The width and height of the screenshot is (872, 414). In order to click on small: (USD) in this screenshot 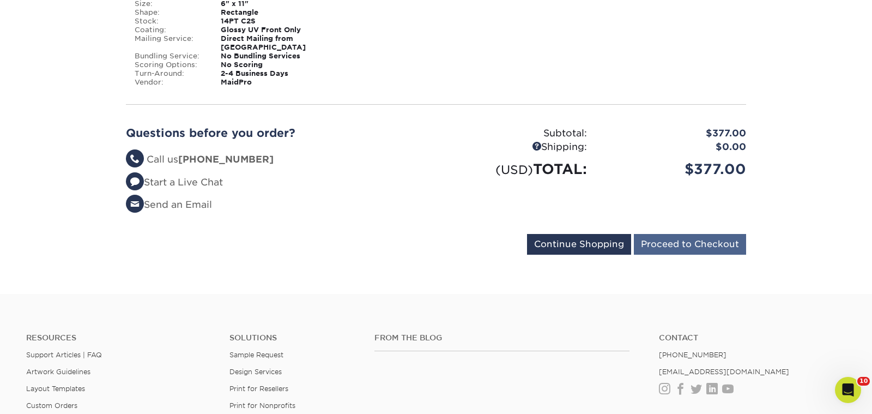, I will do `click(514, 169)`.